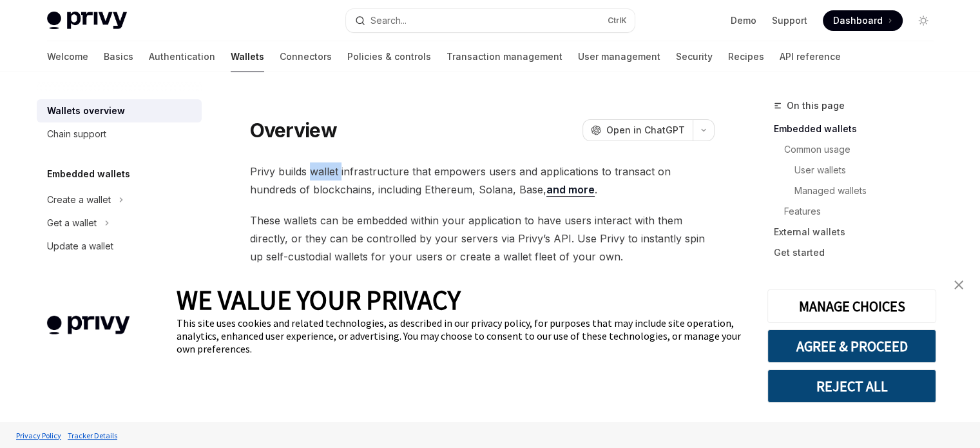  What do you see at coordinates (645, 130) in the screenshot?
I see `span: Open in ChatGPT` at bounding box center [645, 130].